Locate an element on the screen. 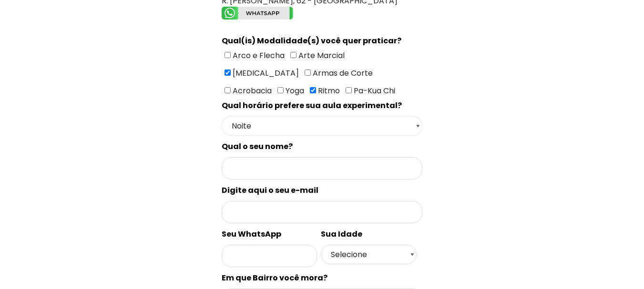 This screenshot has height=289, width=644. spam: Sua Idade is located at coordinates (342, 234).